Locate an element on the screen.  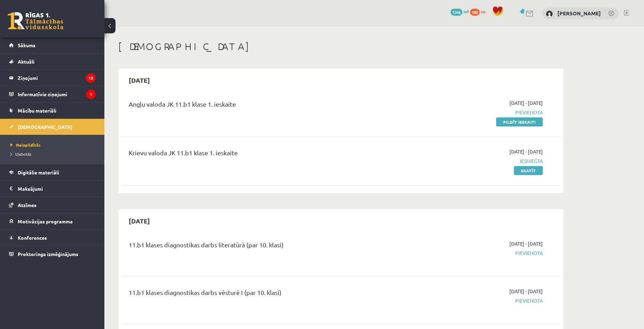
span: Mācību materiāli is located at coordinates (37, 110).